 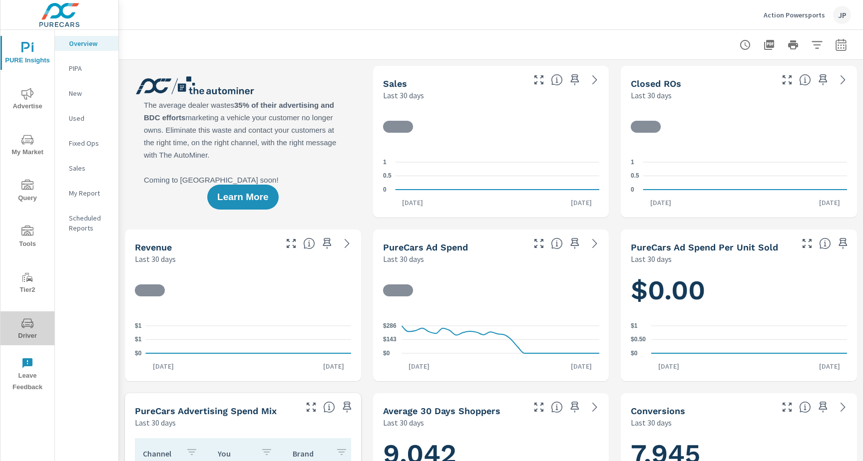 What do you see at coordinates (794, 15) in the screenshot?
I see `p: Action Powersports` at bounding box center [794, 15].